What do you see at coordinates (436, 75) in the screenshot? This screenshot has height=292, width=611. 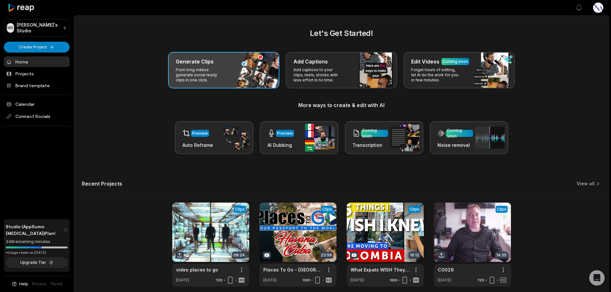 I see `p: Forget hours of editing, let AI do the work for you in few minutes.` at bounding box center [436, 75].